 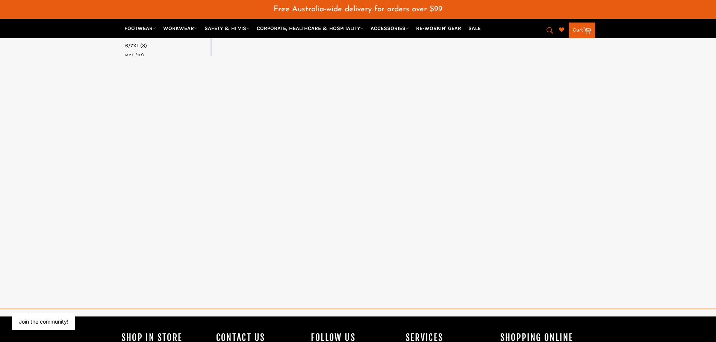 I want to click on a: FOOTWEAR, so click(x=140, y=28).